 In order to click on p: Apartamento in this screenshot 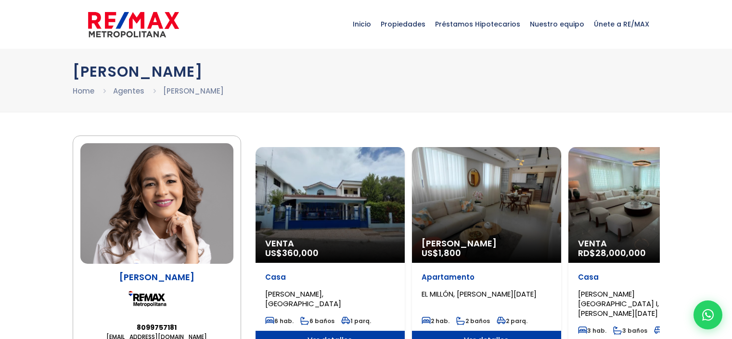, I will do `click(487, 277)`.